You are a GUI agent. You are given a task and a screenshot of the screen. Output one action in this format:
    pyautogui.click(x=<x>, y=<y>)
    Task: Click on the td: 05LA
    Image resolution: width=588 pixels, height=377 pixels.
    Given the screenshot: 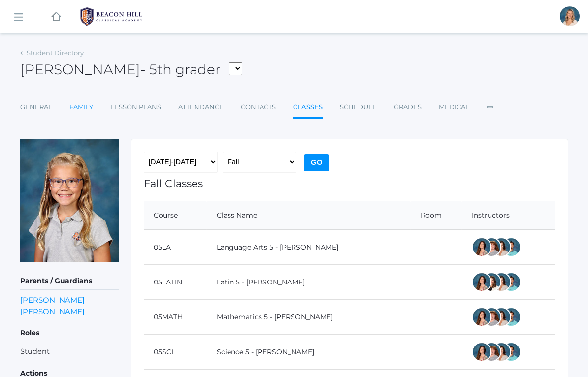 What is the action you would take?
    pyautogui.click(x=176, y=247)
    